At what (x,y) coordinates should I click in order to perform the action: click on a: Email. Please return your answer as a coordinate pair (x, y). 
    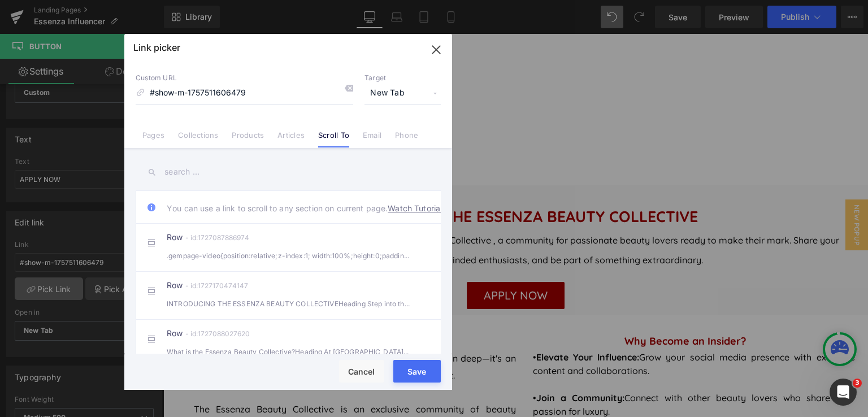
    Looking at the image, I should click on (372, 139).